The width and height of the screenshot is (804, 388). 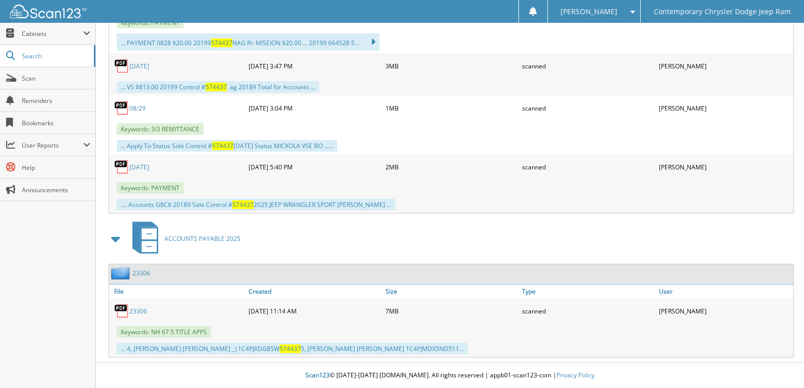 I want to click on span: Announcements, so click(x=56, y=190).